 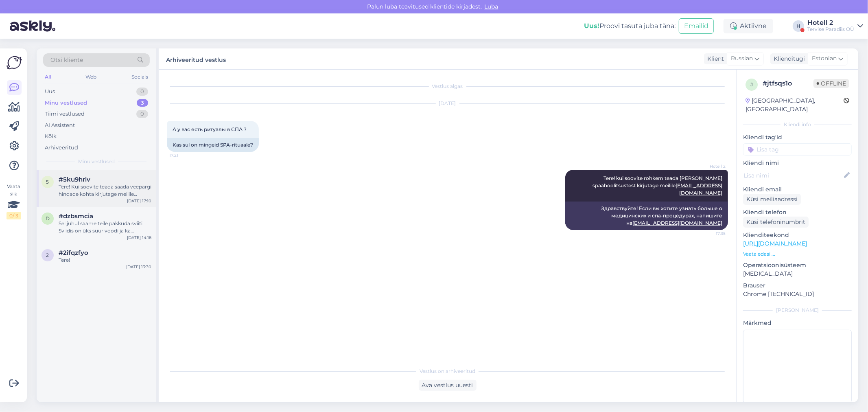 I want to click on span: Estonian, so click(x=825, y=59).